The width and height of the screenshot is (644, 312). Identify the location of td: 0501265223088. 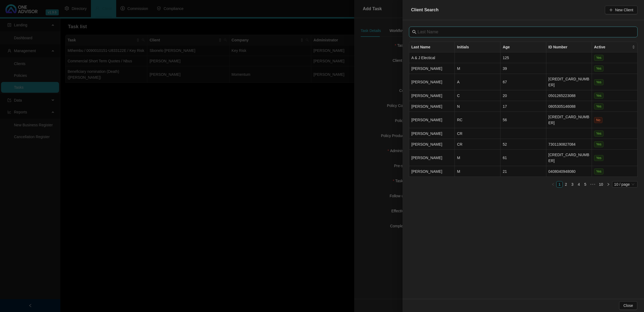
(570, 95).